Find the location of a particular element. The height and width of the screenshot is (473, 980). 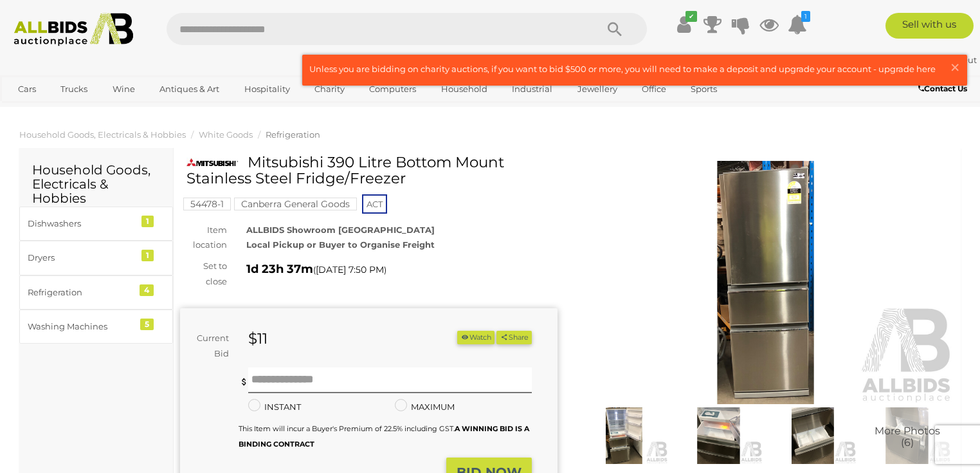

a: Office is located at coordinates (654, 89).